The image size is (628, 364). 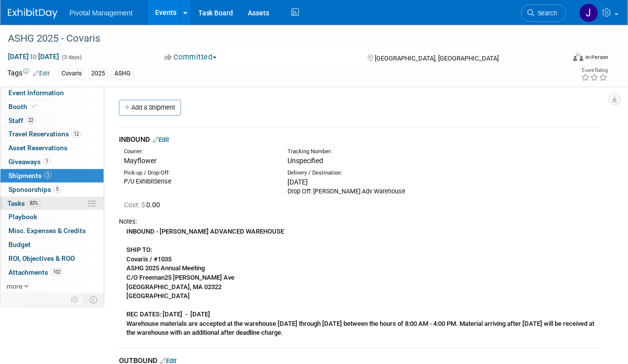 I want to click on img: Format-Inperson.png, so click(x=579, y=57).